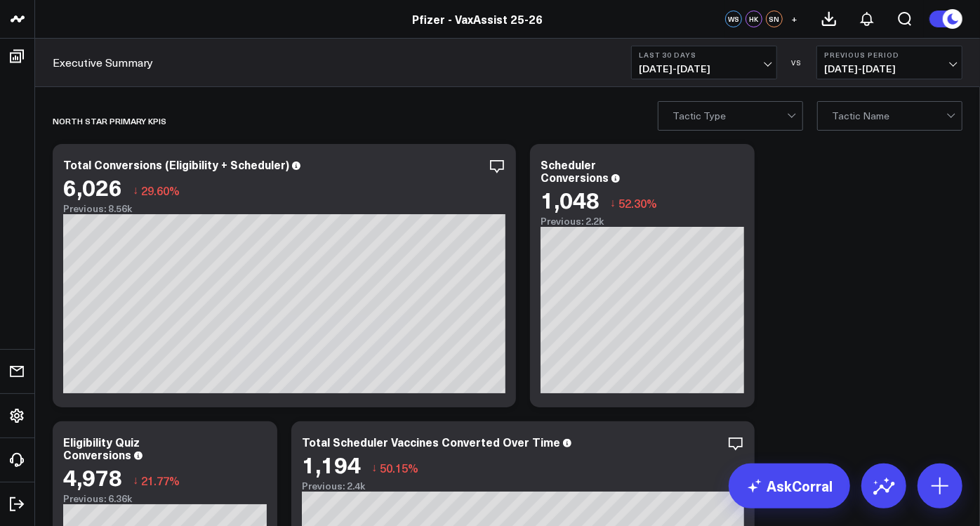 Image resolution: width=980 pixels, height=526 pixels. Describe the element at coordinates (734, 19) in the screenshot. I see `div: WS` at that location.